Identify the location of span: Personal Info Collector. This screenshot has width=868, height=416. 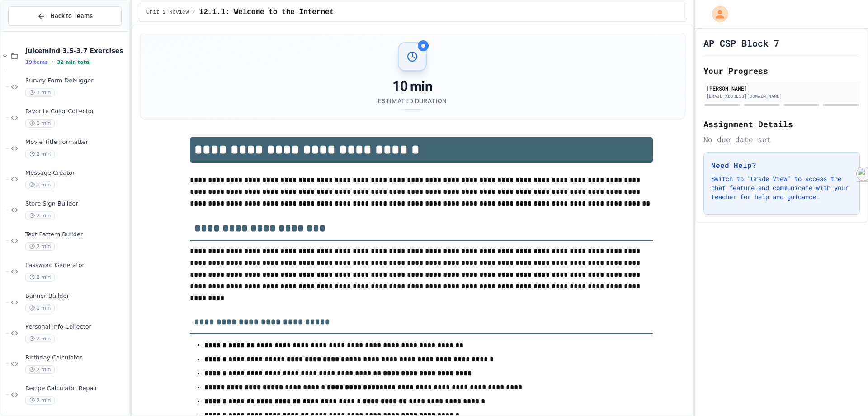
(76, 327).